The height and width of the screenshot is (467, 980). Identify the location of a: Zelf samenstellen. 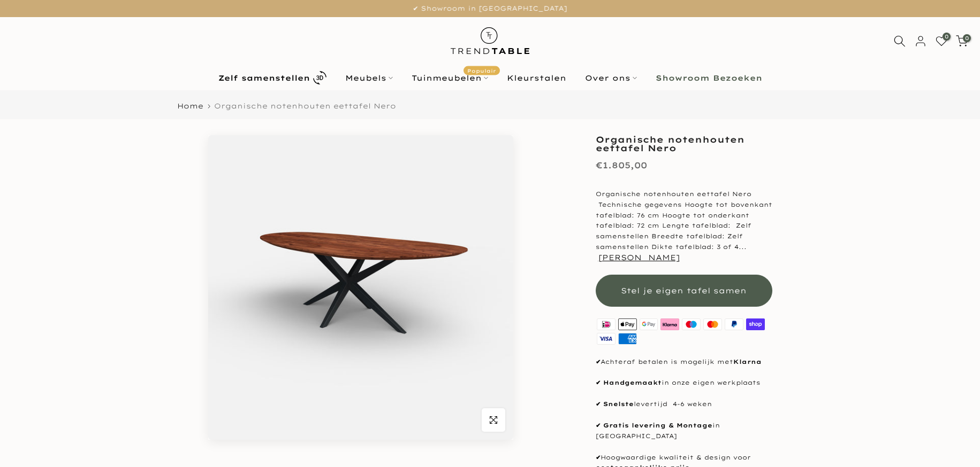
(272, 78).